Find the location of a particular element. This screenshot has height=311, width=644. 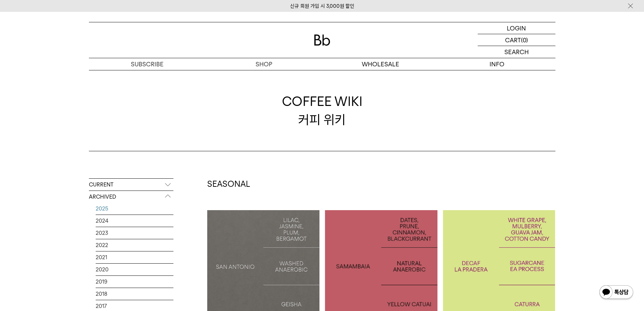

span: COFFEE WIKI is located at coordinates (322, 101).